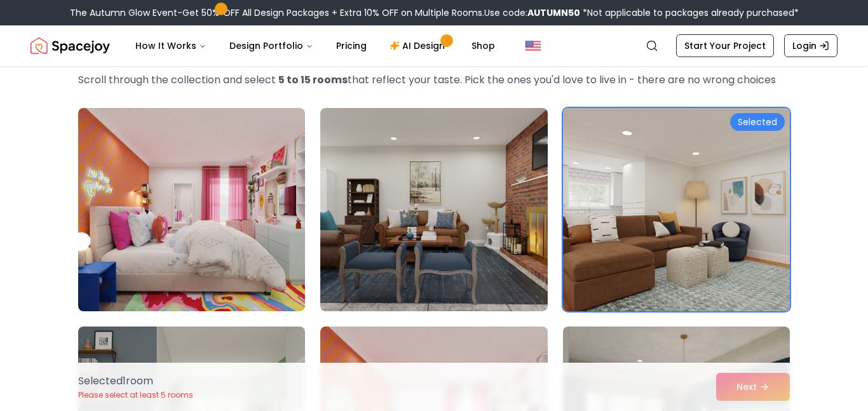 Image resolution: width=868 pixels, height=411 pixels. What do you see at coordinates (171, 46) in the screenshot?
I see `button: How It Works` at bounding box center [171, 46].